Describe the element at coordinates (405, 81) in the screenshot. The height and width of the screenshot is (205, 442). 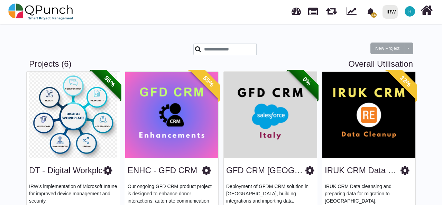
I see `span: 13%` at that location.